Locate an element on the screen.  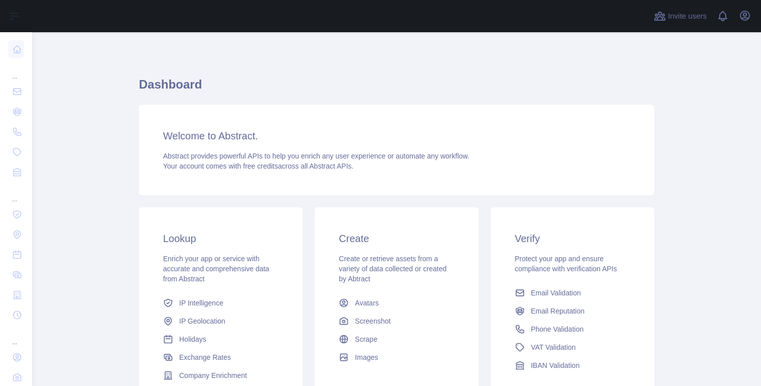
a: Exchange Rates is located at coordinates (221, 357).